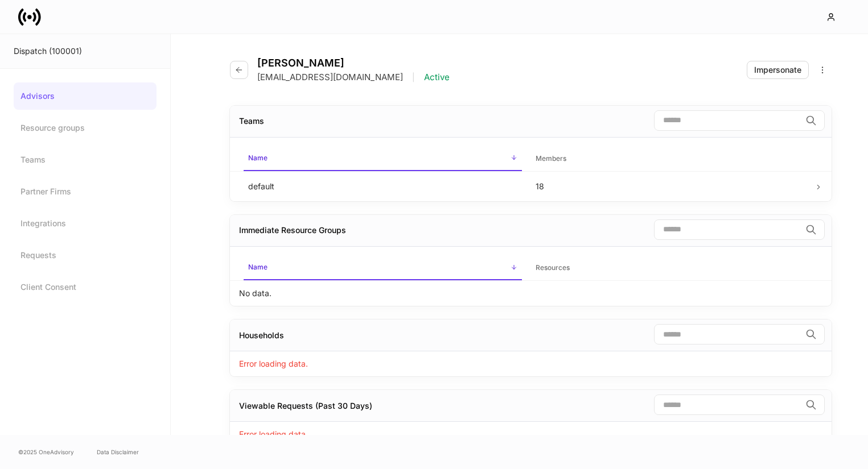 The height and width of the screenshot is (469, 868). I want to click on h6: Resources, so click(553, 267).